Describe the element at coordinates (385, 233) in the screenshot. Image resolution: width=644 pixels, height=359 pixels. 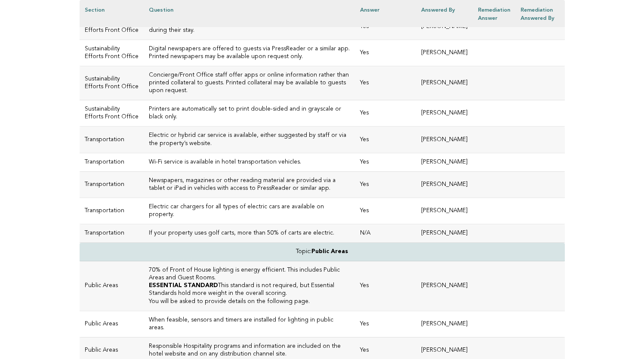
I see `td: N/A` at that location.